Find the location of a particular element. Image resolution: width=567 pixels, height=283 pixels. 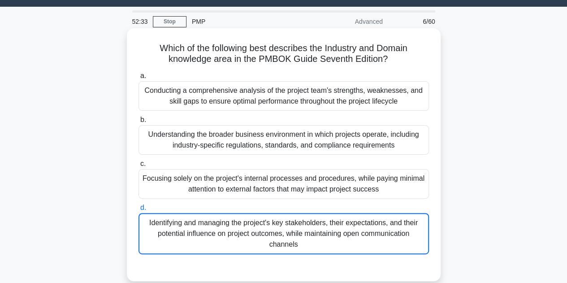

div: Conducting a comprehensive analysis of the project team's strengths, weaknesses, and skill gaps t... is located at coordinates (284, 96).